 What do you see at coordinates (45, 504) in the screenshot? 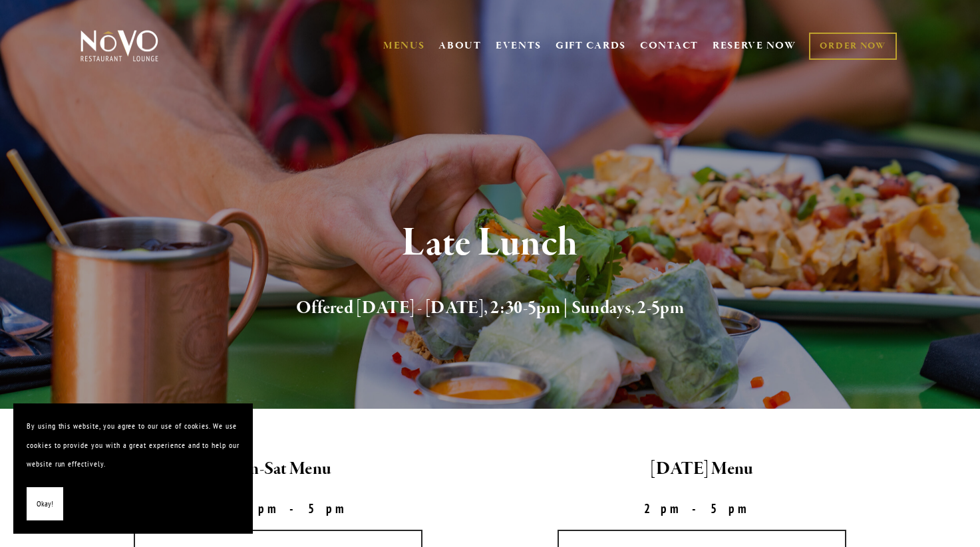
I see `span: Okay!` at bounding box center [45, 504].